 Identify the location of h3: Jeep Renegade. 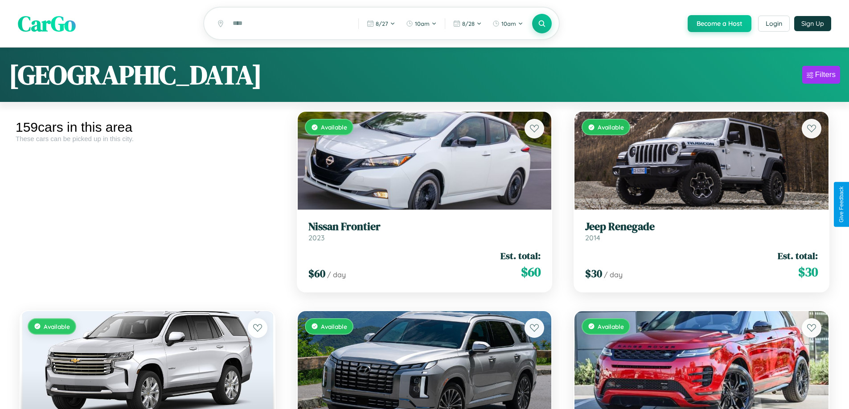
(701, 227).